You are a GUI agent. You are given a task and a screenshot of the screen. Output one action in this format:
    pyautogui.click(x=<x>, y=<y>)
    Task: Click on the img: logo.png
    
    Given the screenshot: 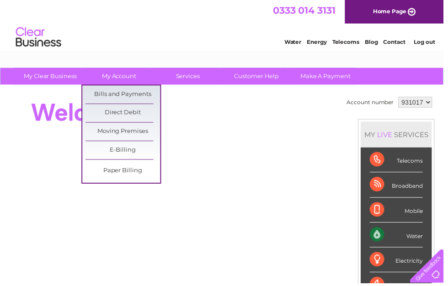 What is the action you would take?
    pyautogui.click(x=39, y=37)
    